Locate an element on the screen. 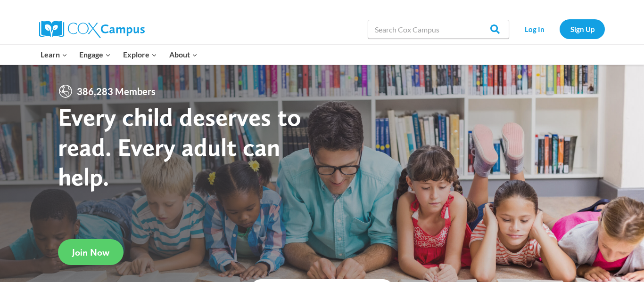  span: Explore is located at coordinates (140, 54).